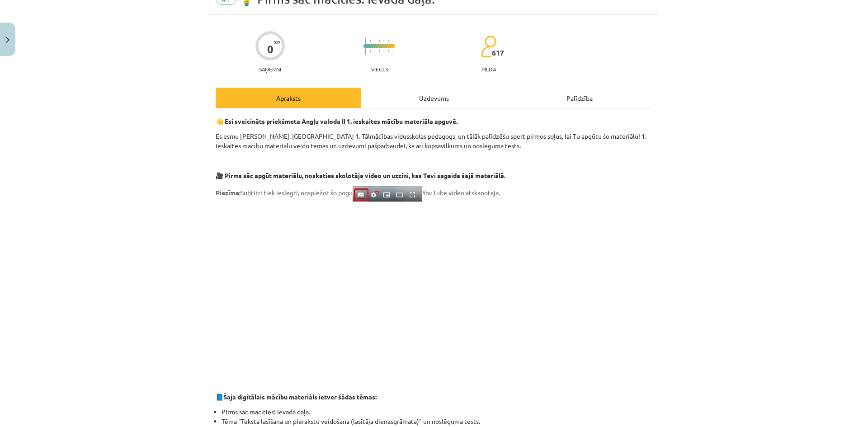  I want to click on span: Subtitri tiek ieslēgti, nospiežot šo pogu YouTube video atskaņotājā., so click(358, 193).